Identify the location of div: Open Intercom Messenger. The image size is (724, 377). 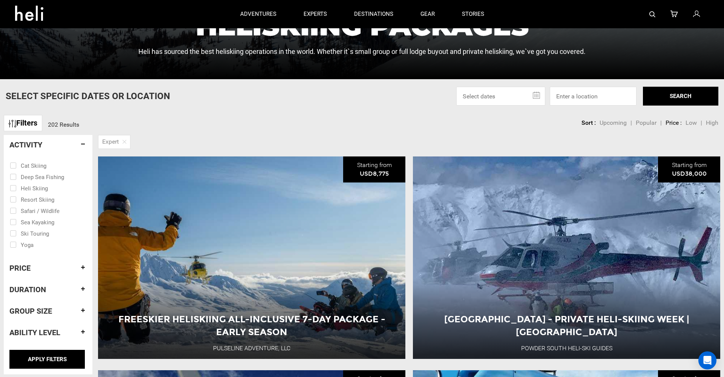
(707, 360).